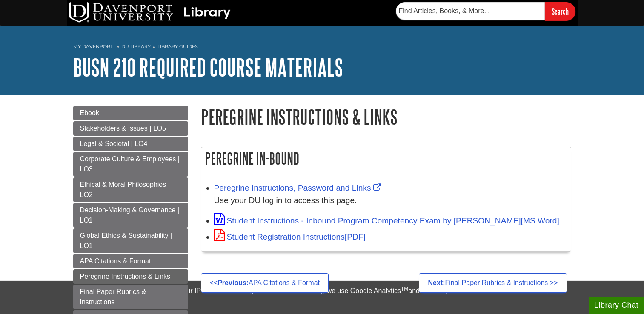  What do you see at coordinates (386, 158) in the screenshot?
I see `h2: Peregrine In-Bound` at bounding box center [386, 158].